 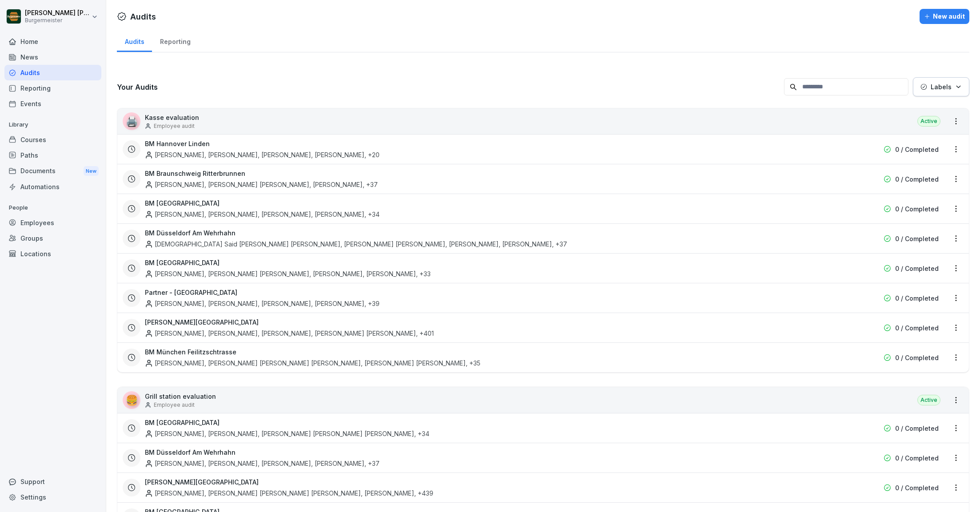 What do you see at coordinates (53, 497) in the screenshot?
I see `div: Settings` at bounding box center [53, 497].